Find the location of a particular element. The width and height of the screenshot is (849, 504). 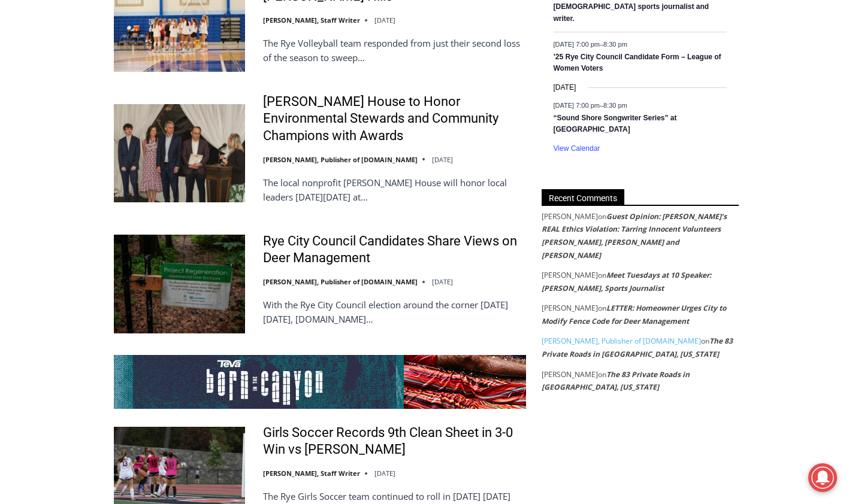

a: Rye City Council Candidates Share Views on Deer Management is located at coordinates (394, 249).